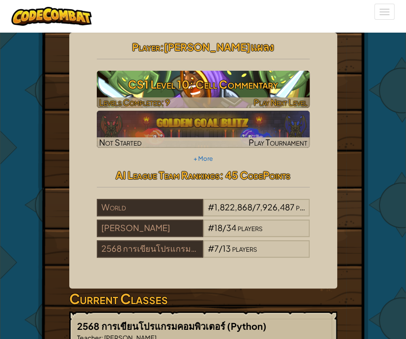 The height and width of the screenshot is (339, 406). What do you see at coordinates (275, 207) in the screenshot?
I see `span: 7,926,487` at bounding box center [275, 207].